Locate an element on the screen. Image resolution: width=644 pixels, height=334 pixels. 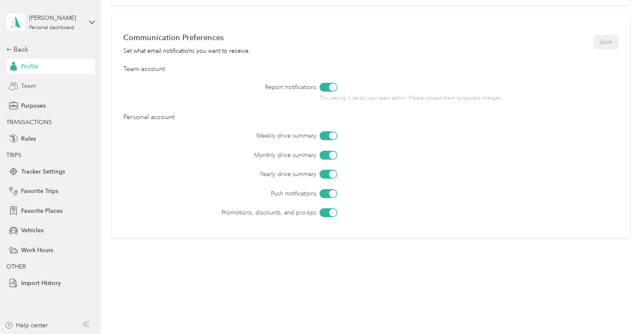
label: Weekly drive summary is located at coordinates (243, 135).